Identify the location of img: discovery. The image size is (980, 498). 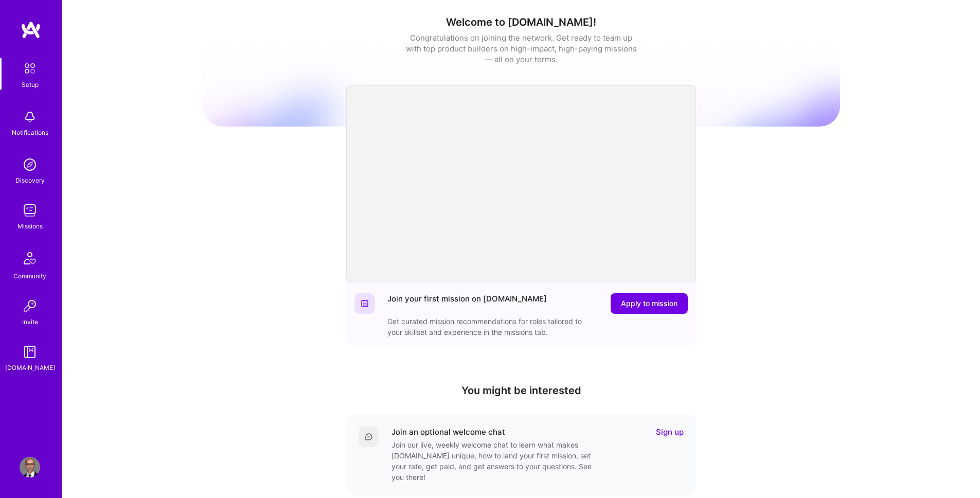
(29, 164).